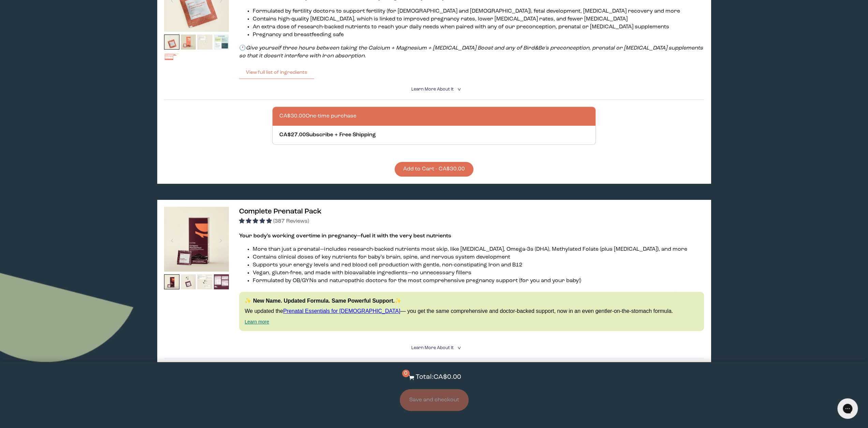 This screenshot has height=428, width=868. Describe the element at coordinates (478, 281) in the screenshot. I see `li: Formulated by OB/GYNs and naturopathic doctors for the most comprehensive pregnancy support (for ...` at that location.